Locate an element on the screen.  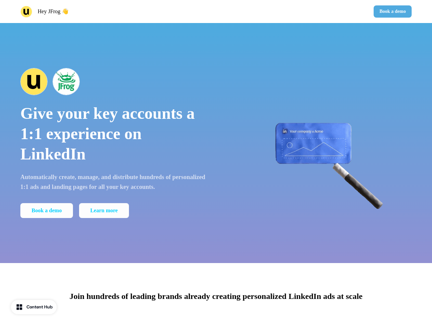
p: Join hundreds of leading brands already creating personalized LinkedIn ads at scale is located at coordinates (216, 297).